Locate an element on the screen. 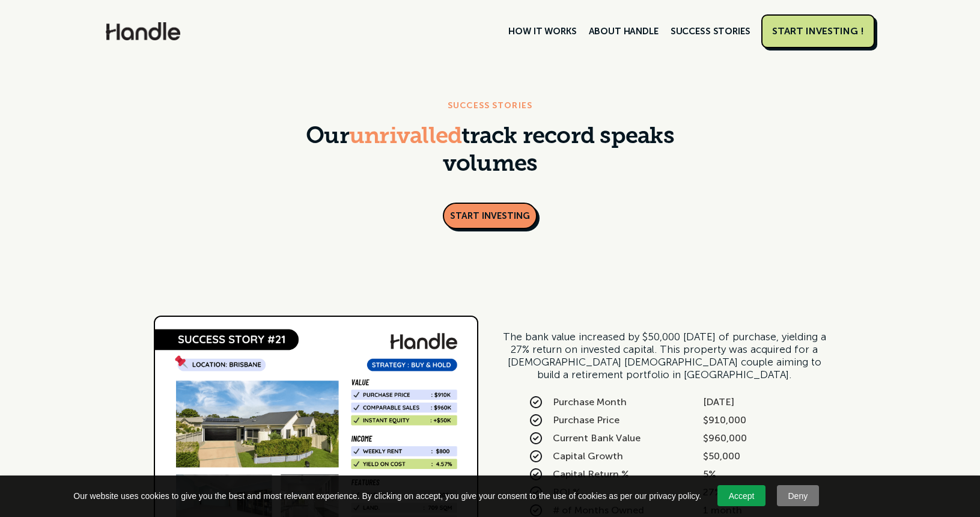 This screenshot has height=517, width=980. a: Accept is located at coordinates (742, 495).